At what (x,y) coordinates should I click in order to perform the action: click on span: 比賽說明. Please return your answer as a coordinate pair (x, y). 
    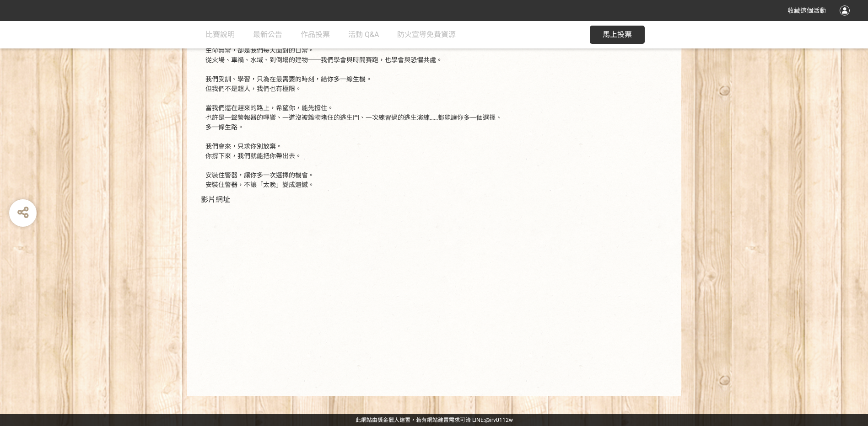
    Looking at the image, I should click on (220, 34).